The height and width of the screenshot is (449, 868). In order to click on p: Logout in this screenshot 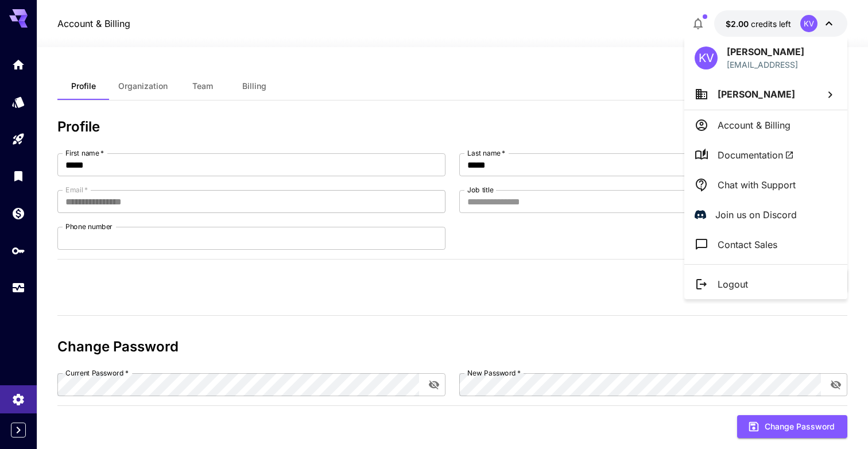, I will do `click(733, 284)`.